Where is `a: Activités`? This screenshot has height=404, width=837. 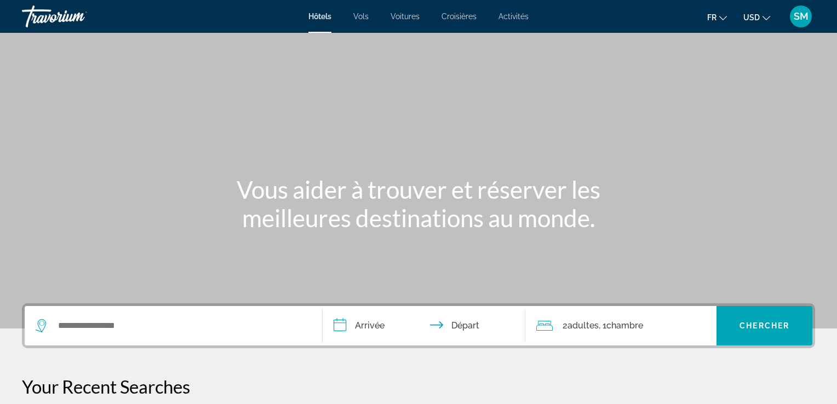
a: Activités is located at coordinates (513, 16).